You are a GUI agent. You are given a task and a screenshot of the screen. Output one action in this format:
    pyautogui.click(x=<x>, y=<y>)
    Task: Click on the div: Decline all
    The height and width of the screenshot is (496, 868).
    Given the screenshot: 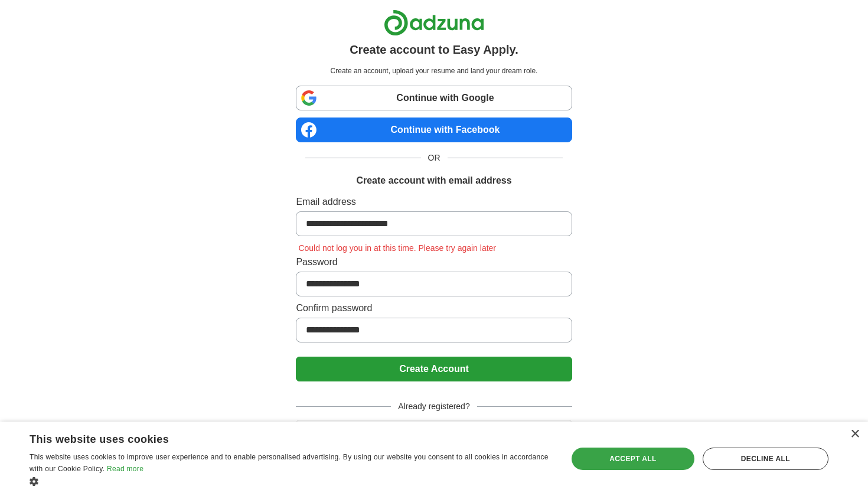 What is the action you would take?
    pyautogui.click(x=765, y=458)
    